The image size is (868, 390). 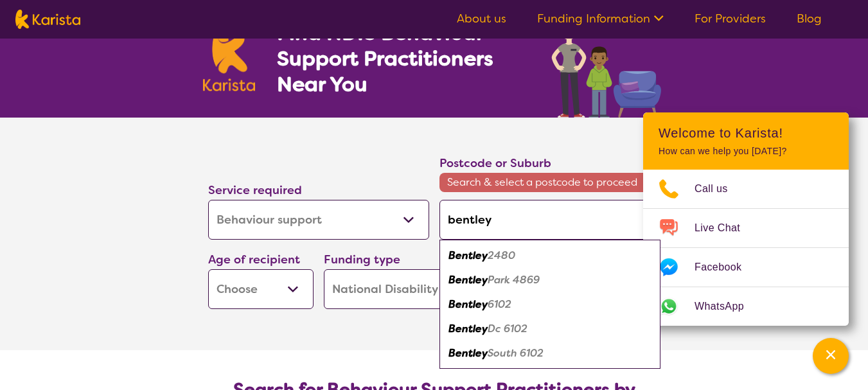 What do you see at coordinates (550, 353) in the screenshot?
I see `div: Bentley South 6102` at bounding box center [550, 353].